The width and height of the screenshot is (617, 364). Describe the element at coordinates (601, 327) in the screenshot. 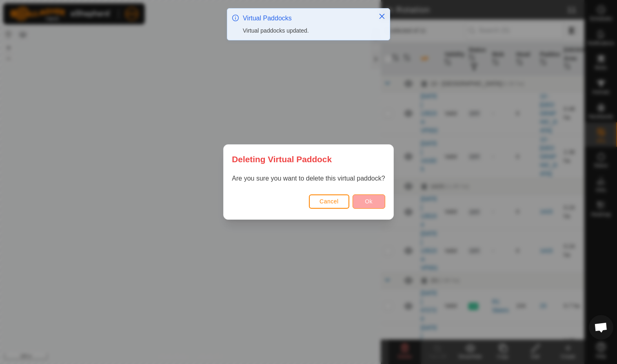

I see `div: Open chat` at that location.